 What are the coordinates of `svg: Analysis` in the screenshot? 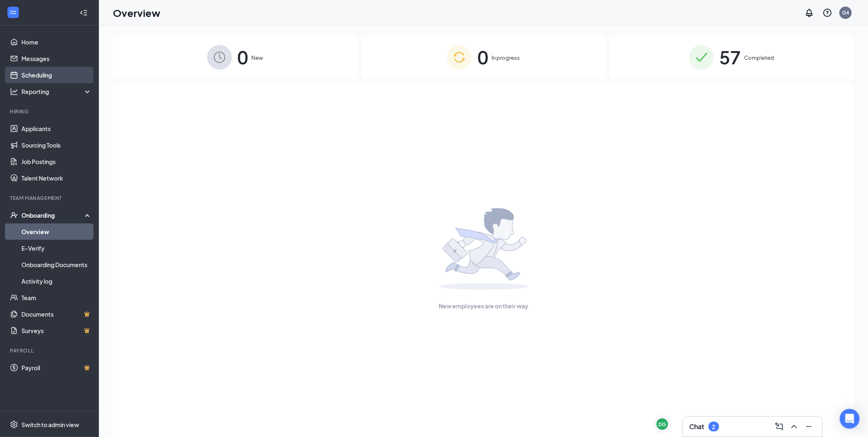 It's located at (14, 91).